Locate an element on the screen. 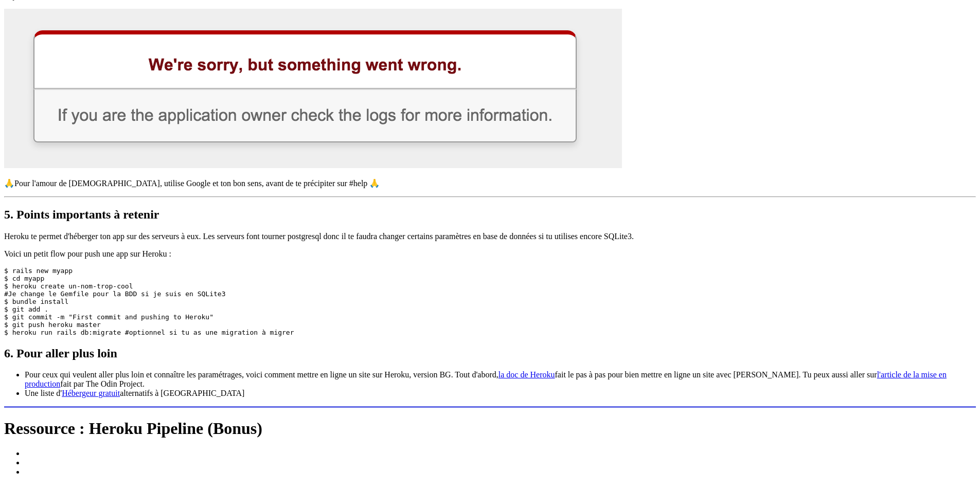 This screenshot has height=490, width=980. h1: Ressource : Heroku Pipeline (Bonus) is located at coordinates (490, 428).